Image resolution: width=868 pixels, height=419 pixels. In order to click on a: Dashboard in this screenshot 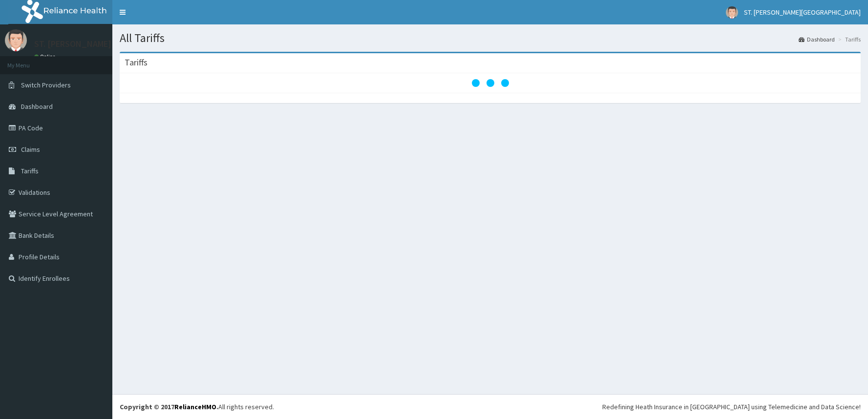, I will do `click(816, 39)`.